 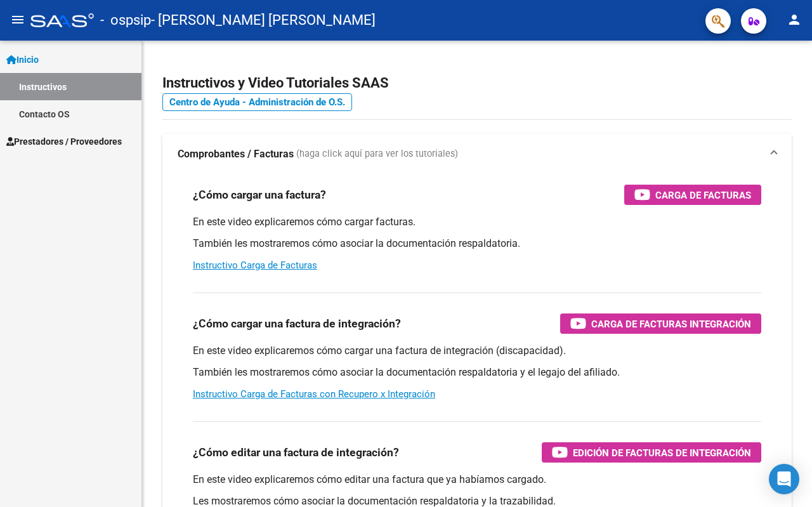 What do you see at coordinates (477, 350) in the screenshot?
I see `p: En este video explicaremos cómo cargar una factura de integración (discapacidad).` at bounding box center [477, 350].